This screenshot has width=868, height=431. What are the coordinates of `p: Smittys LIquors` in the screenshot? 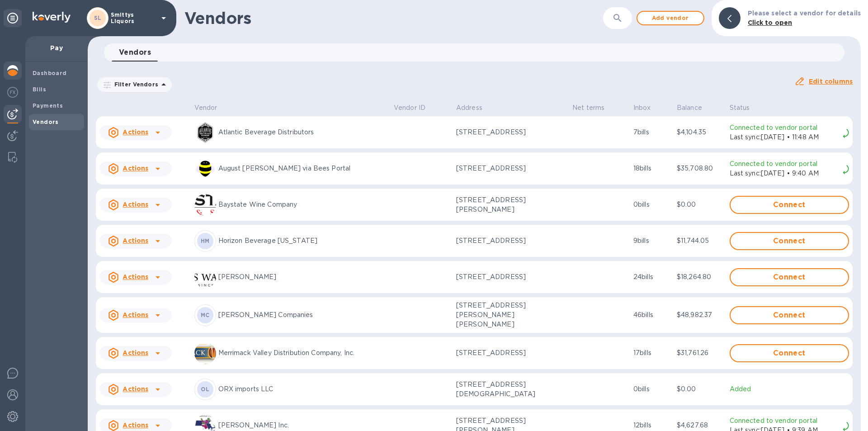 It's located at (133, 18).